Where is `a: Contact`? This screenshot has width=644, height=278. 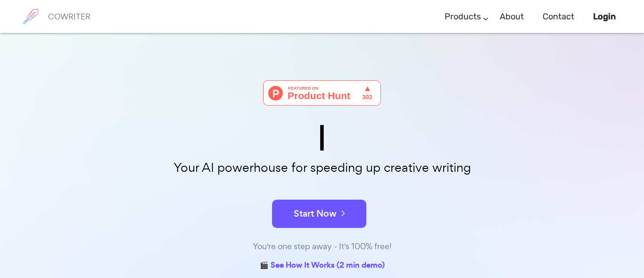 a: Contact is located at coordinates (558, 16).